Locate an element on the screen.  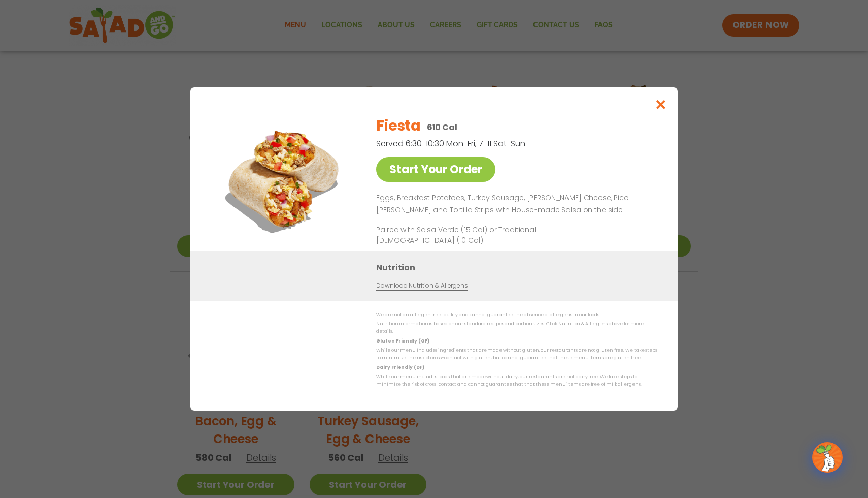
strong: Dairy Friendly (DF) is located at coordinates (400, 367).